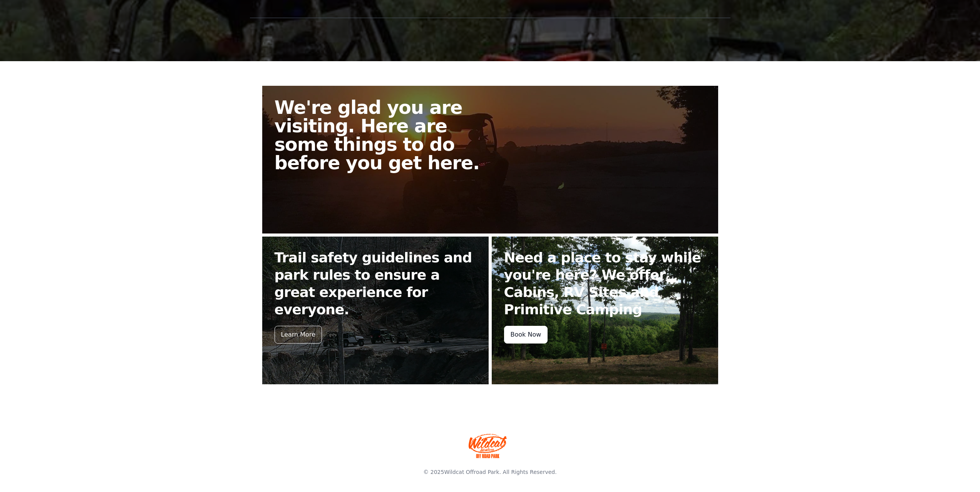 This screenshot has width=980, height=492. Describe the element at coordinates (376, 311) in the screenshot. I see `a: Trail safety guidelines and park rules to ensure a great experience for everyone. Learn More` at that location.